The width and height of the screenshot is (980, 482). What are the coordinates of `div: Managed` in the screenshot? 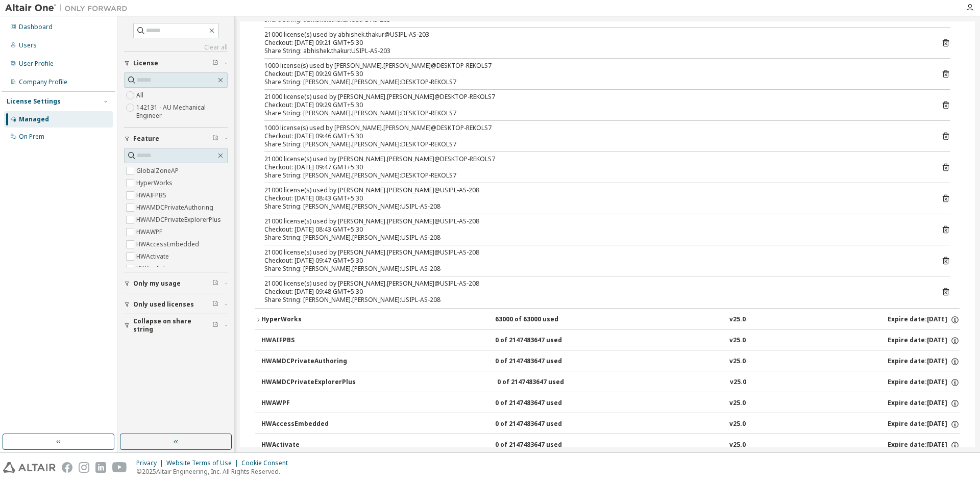 It's located at (33, 120).